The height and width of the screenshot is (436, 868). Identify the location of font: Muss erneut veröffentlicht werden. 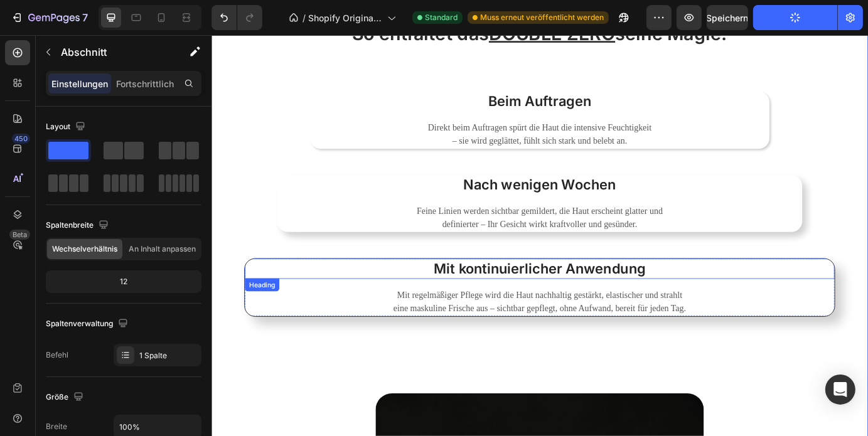
(542, 17).